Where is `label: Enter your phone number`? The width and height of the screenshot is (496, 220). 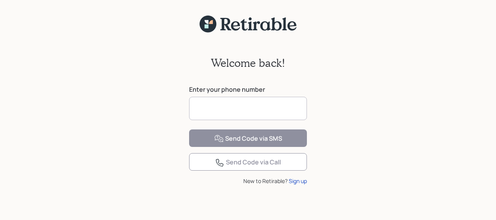
label: Enter your phone number is located at coordinates (248, 89).